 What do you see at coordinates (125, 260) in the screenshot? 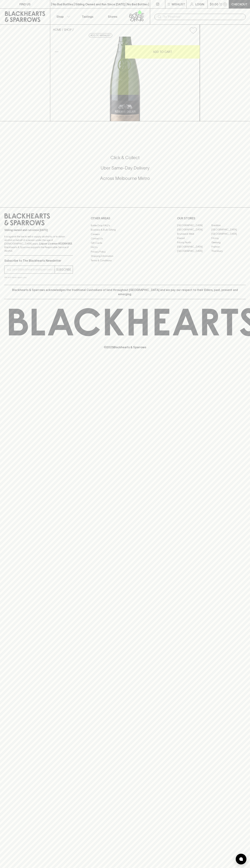
I see `a: Terms & Conditions` at bounding box center [125, 260].